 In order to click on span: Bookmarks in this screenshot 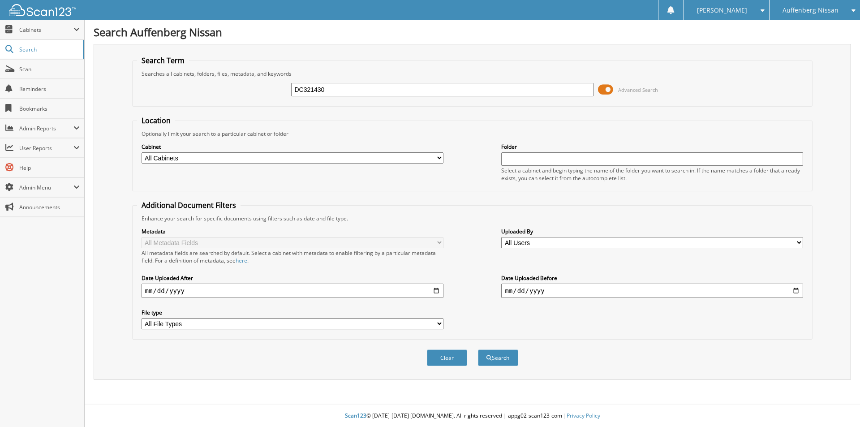, I will do `click(49, 108)`.